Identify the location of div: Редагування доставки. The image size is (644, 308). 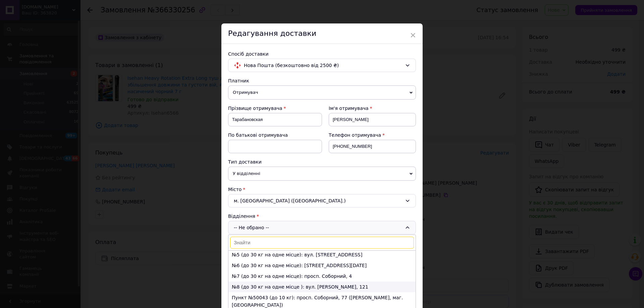
(322, 33).